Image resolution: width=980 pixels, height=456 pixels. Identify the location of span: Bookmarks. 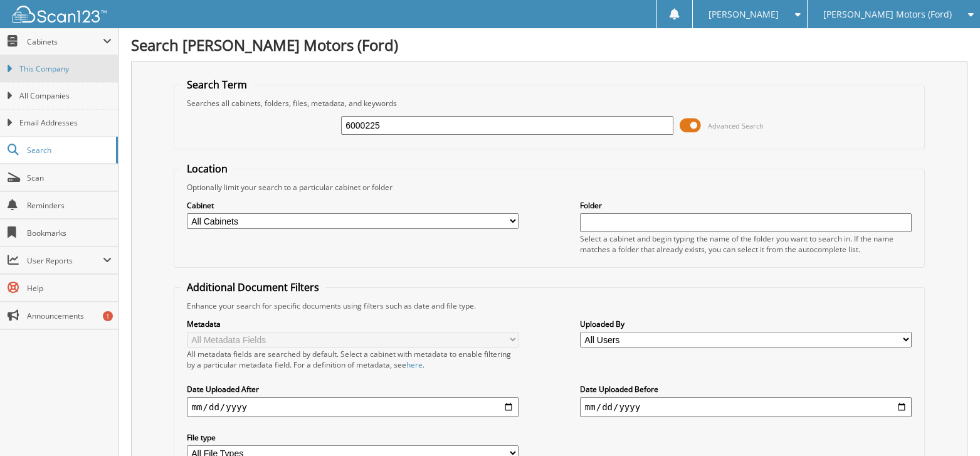
(69, 232).